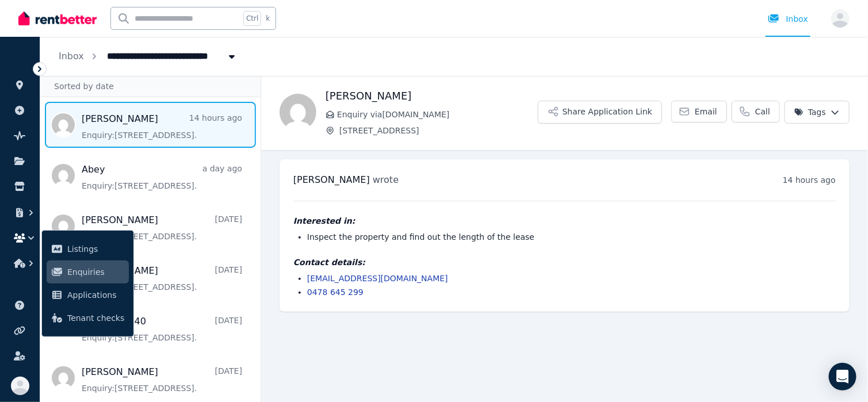  What do you see at coordinates (88, 295) in the screenshot?
I see `a: Applications` at bounding box center [88, 295].